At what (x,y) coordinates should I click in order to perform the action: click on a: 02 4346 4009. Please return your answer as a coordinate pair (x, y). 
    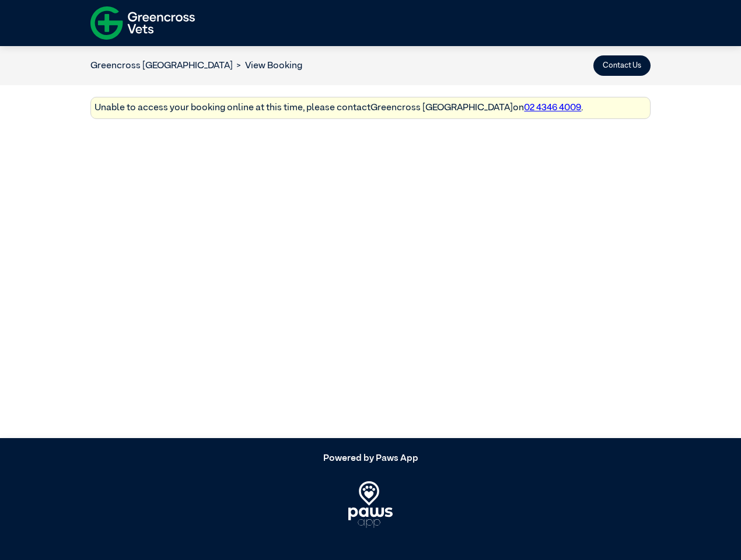
    Looking at the image, I should click on (552, 108).